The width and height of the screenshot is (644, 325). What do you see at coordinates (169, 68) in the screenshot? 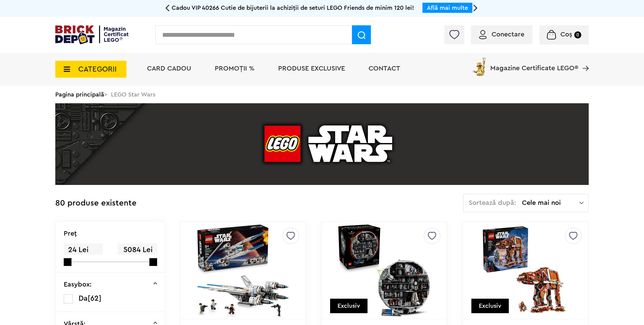
I see `a: Card Cadou` at bounding box center [169, 68].